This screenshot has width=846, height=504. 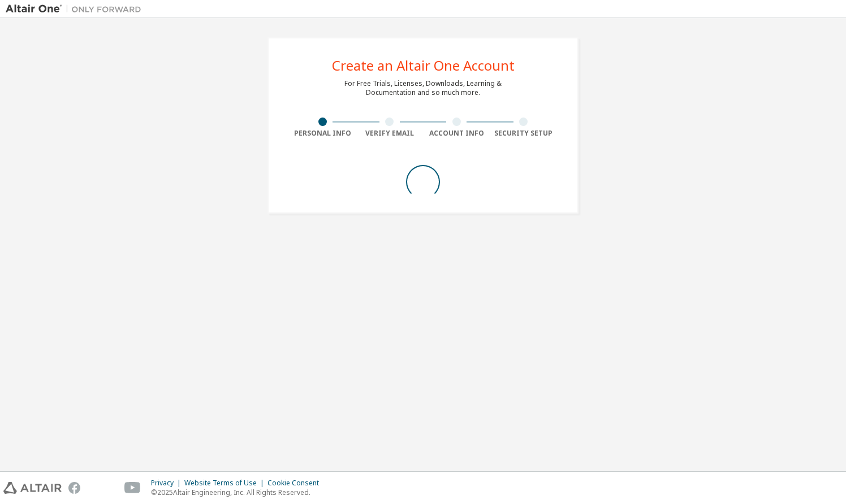 I want to click on img: facebook.svg, so click(x=74, y=487).